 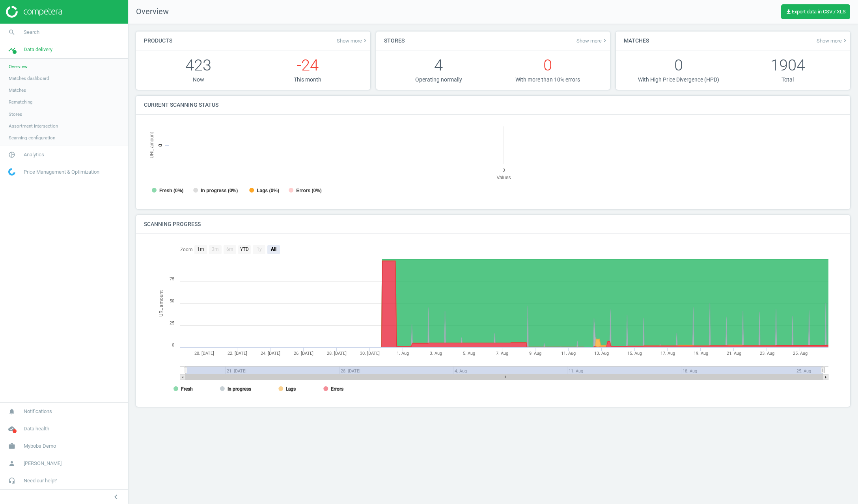 I want to click on i: notifications, so click(x=12, y=412).